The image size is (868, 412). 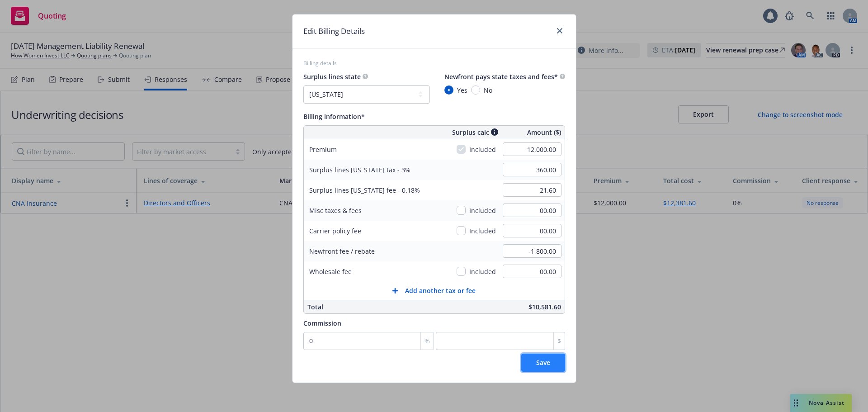 What do you see at coordinates (342, 251) in the screenshot?
I see `span: Newfront fee / rebate` at bounding box center [342, 251].